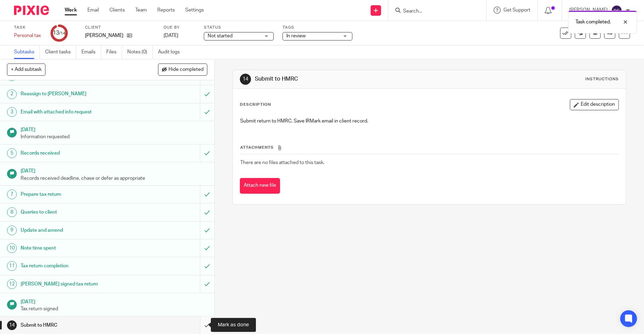  Describe the element at coordinates (27, 52) in the screenshot. I see `a: Subtasks` at that location.